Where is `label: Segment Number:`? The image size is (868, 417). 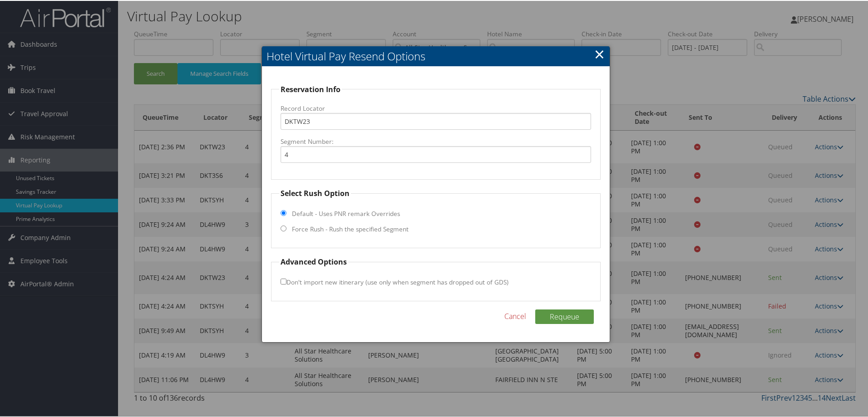
label: Segment Number: is located at coordinates (436, 141).